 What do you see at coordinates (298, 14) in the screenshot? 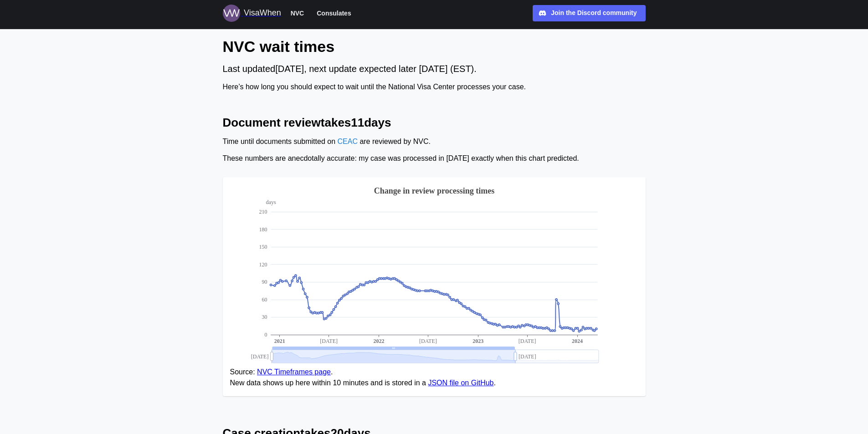
I see `button: NVC` at bounding box center [298, 14].